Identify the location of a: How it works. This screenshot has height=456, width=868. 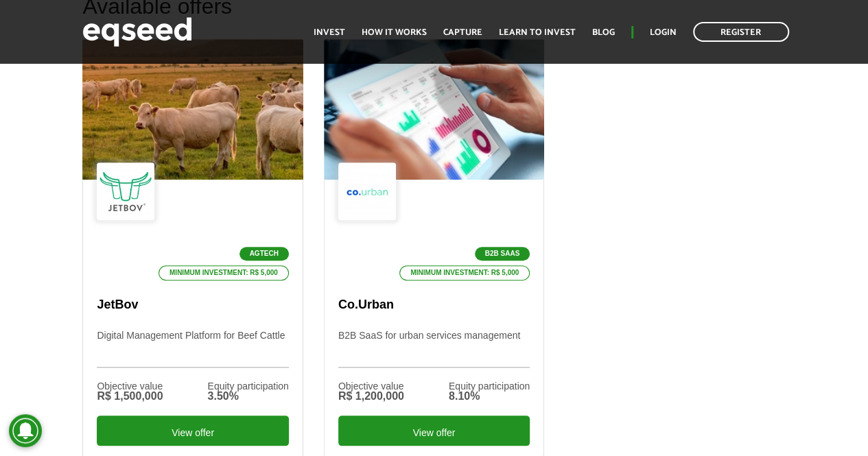
(394, 32).